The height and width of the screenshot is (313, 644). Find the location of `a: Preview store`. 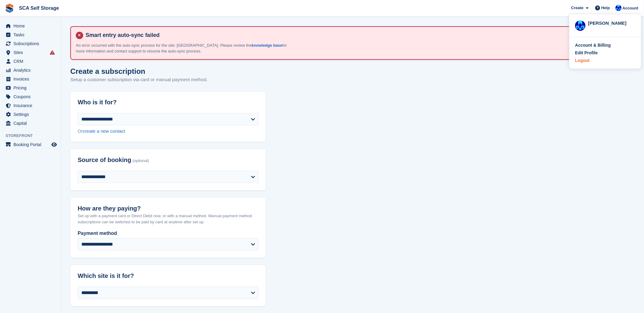

a: Preview store is located at coordinates (54, 145).